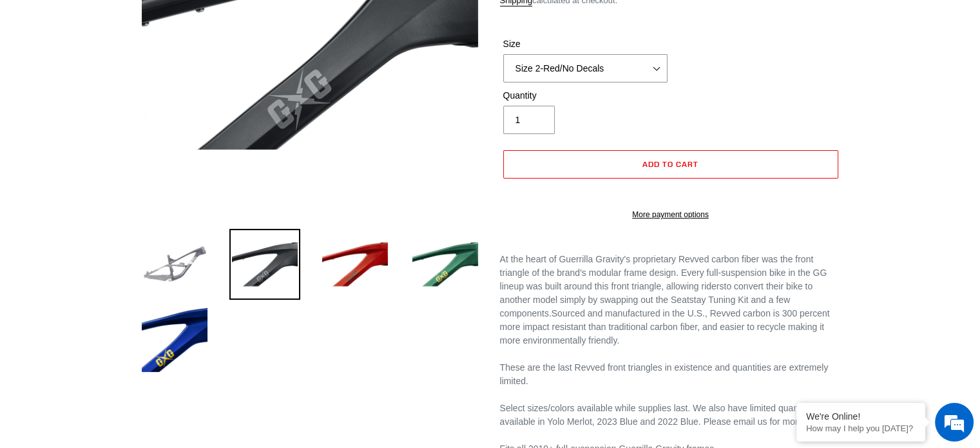 Image resolution: width=980 pixels, height=448 pixels. What do you see at coordinates (671, 415) in the screenshot?
I see `div: Select sizes/colors available while supplies last. We also have limited quantities available in Y...` at bounding box center [671, 415].